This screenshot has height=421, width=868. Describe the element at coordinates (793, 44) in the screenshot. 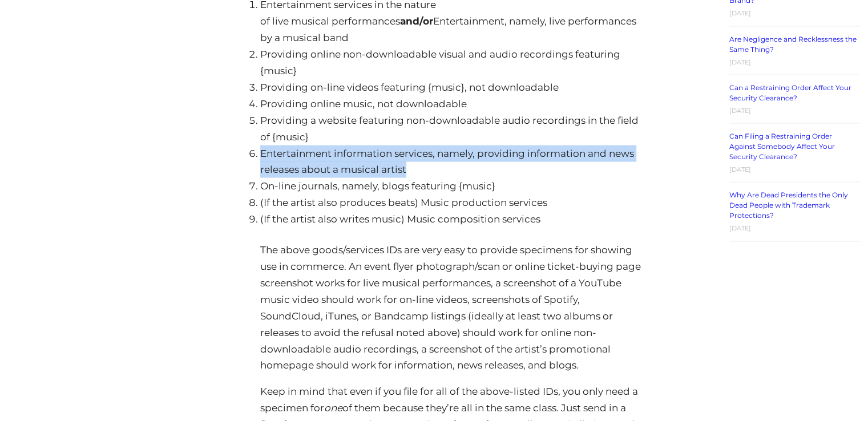

I see `a: Are Negligence and Recklessness the Same Thing?` at that location.